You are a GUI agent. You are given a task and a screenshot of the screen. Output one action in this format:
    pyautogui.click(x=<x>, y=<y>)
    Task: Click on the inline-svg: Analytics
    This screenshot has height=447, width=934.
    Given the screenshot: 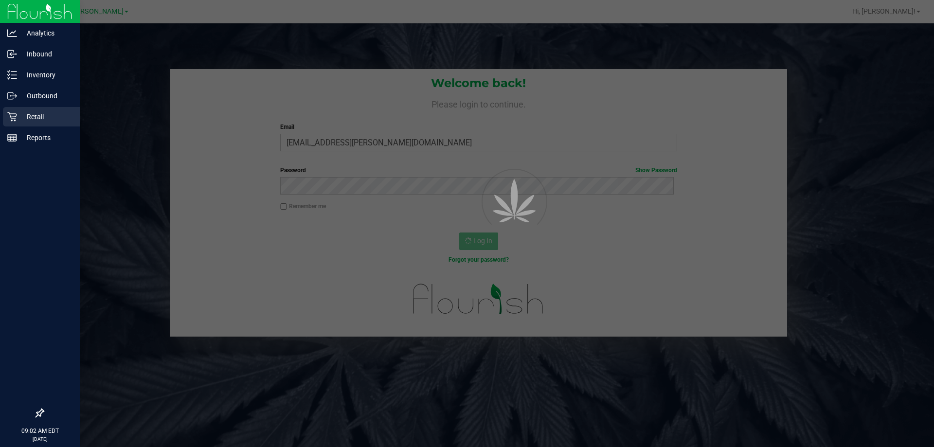 What is the action you would take?
    pyautogui.click(x=12, y=33)
    